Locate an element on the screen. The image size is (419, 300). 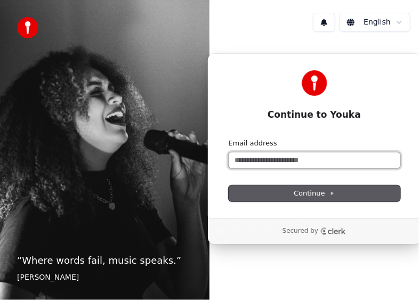
span: Continue is located at coordinates (314, 194).